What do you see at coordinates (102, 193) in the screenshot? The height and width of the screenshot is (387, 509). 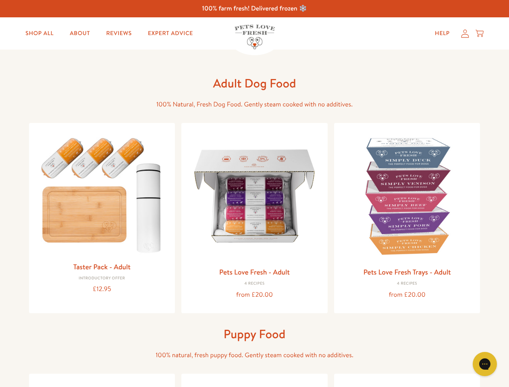 I see `img: Taster Pack - Adult` at bounding box center [102, 193].